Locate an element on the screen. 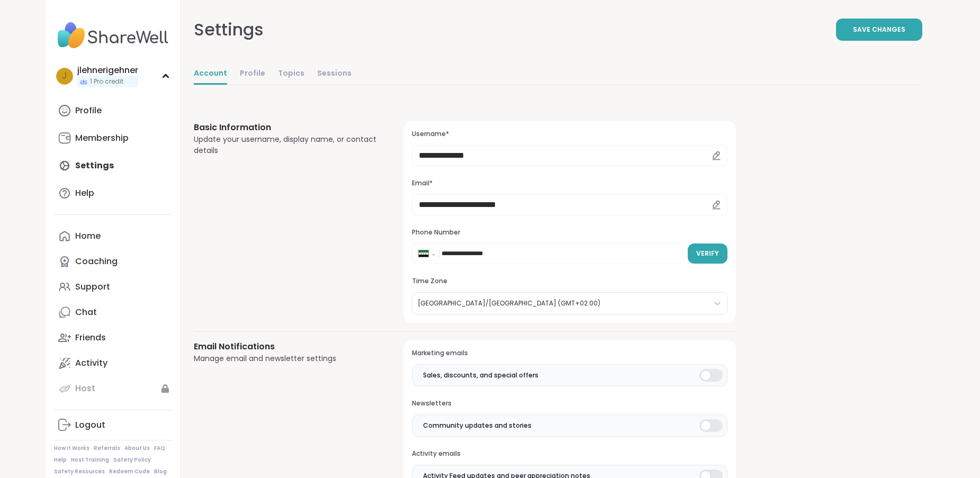  span: 1 Pro credit is located at coordinates (106, 82).